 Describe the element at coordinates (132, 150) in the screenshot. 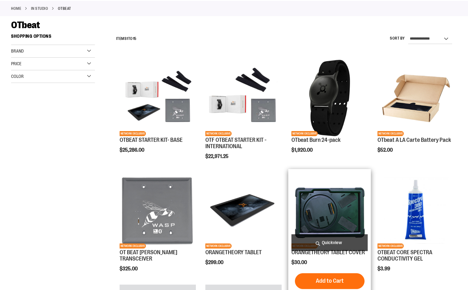

I see `span: $25,286.00` at that location.